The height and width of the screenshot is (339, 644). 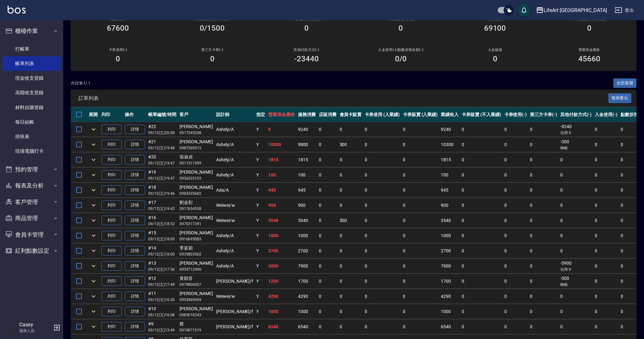 I want to click on button: 登出, so click(x=624, y=10).